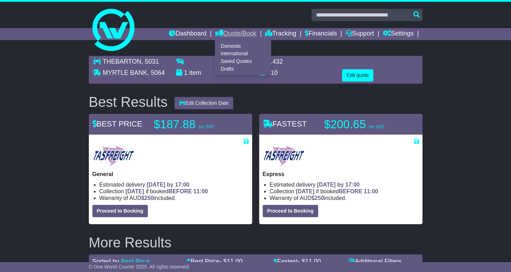  I want to click on span: , 5064, so click(156, 73).